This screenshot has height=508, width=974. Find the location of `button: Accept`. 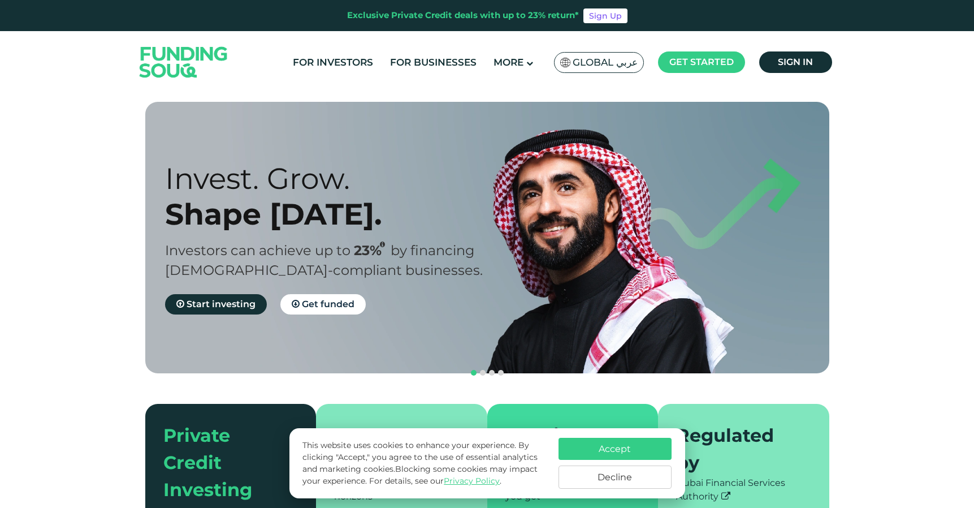

button: Accept is located at coordinates (615, 449).